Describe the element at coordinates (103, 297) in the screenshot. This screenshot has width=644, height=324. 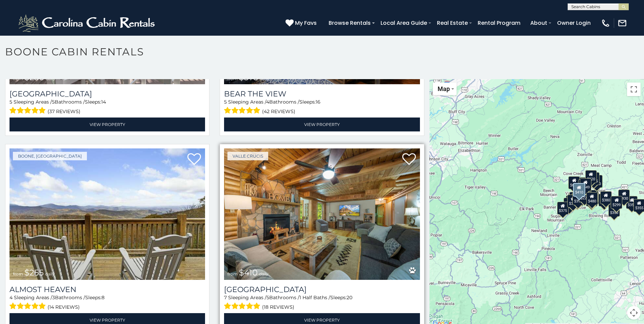
I see `span: 8` at that location.